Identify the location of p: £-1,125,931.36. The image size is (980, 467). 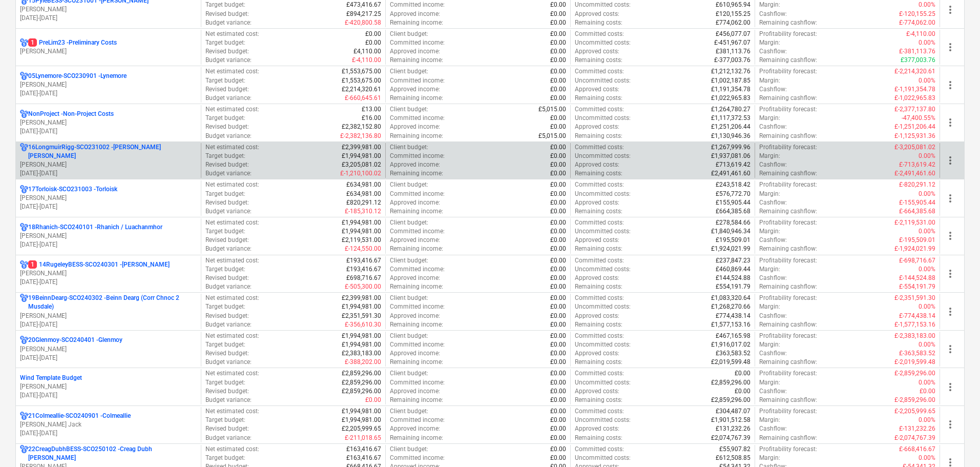
(915, 136).